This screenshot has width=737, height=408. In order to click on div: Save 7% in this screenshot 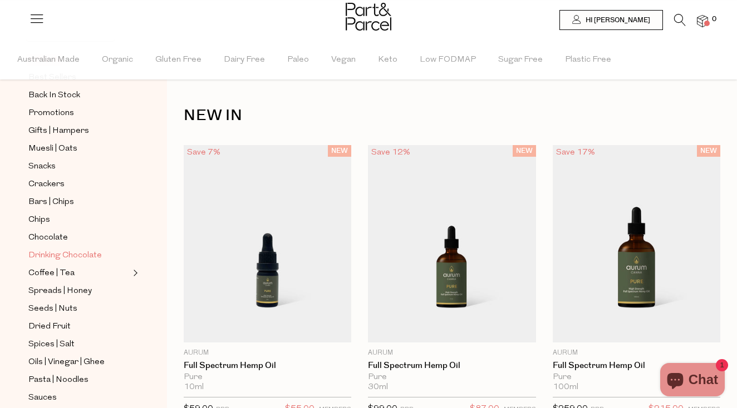, I will do `click(204, 152)`.